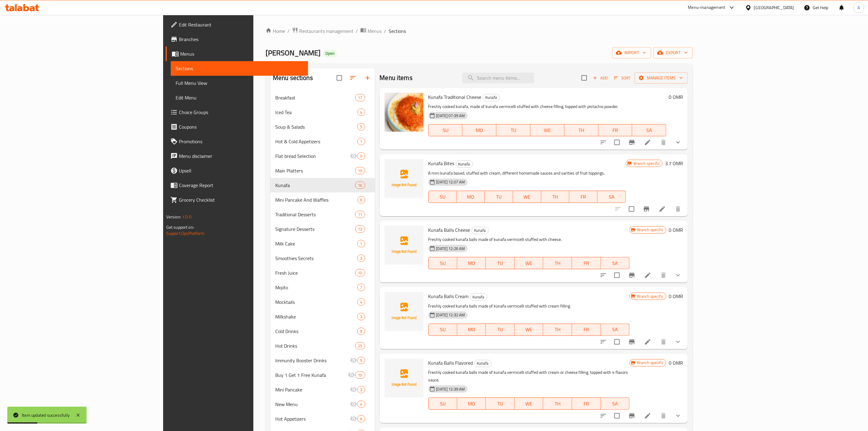 The height and width of the screenshot is (431, 868). Describe the element at coordinates (312, 360) in the screenshot. I see `div: Immunity Booster Drinks` at that location.